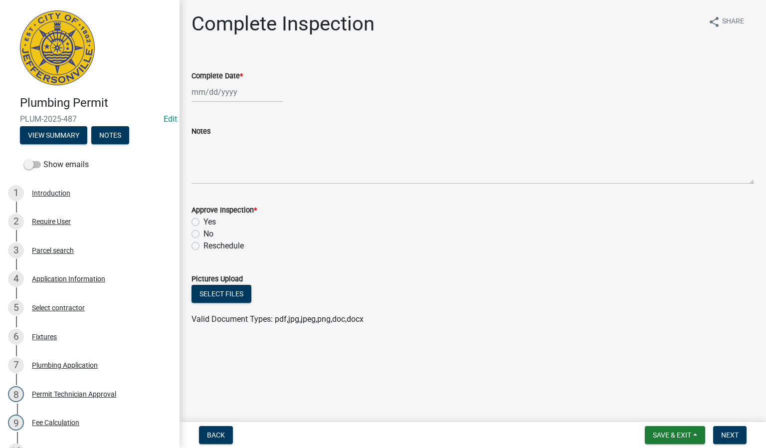 This screenshot has width=766, height=448. I want to click on div: 8, so click(16, 394).